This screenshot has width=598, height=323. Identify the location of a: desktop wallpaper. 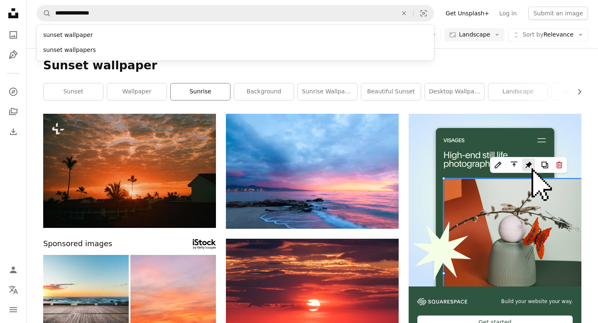
(454, 92).